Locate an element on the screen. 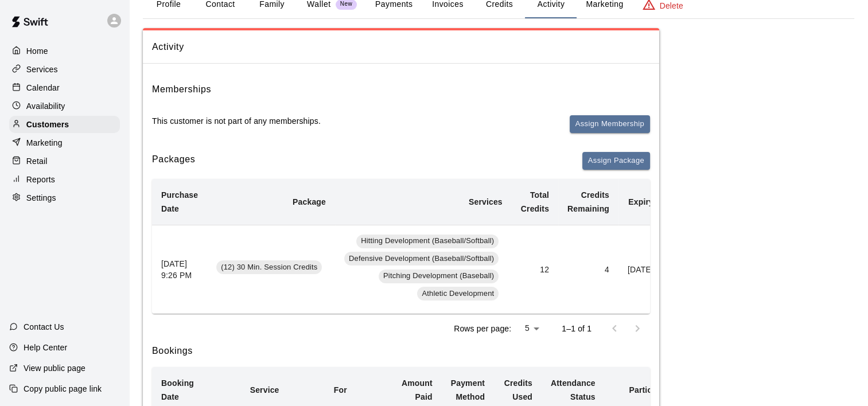 This screenshot has height=406, width=868. a: Availability is located at coordinates (64, 106).